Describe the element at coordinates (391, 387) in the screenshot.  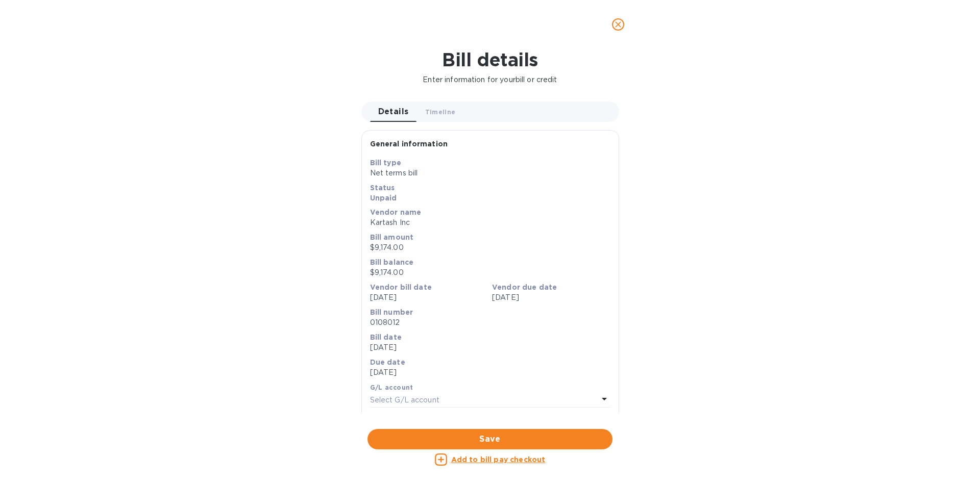
I see `b: G/L account` at that location.